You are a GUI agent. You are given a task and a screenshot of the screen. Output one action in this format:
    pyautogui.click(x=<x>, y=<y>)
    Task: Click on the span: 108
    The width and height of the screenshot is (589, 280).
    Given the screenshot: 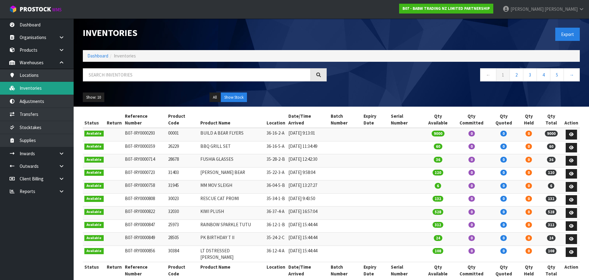 What is the action you would take?
    pyautogui.click(x=551, y=251)
    